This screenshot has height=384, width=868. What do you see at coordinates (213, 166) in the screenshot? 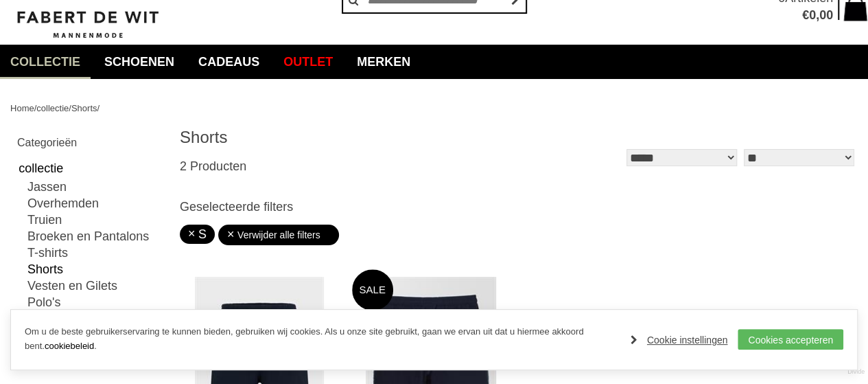
I see `span: 2 Producten` at bounding box center [213, 166].